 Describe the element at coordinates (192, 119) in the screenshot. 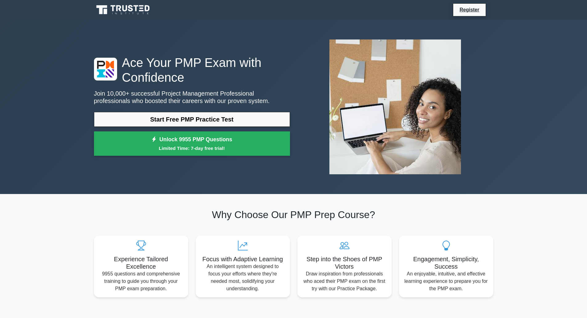

I see `a: Start Free PMP Practice Test` at that location.